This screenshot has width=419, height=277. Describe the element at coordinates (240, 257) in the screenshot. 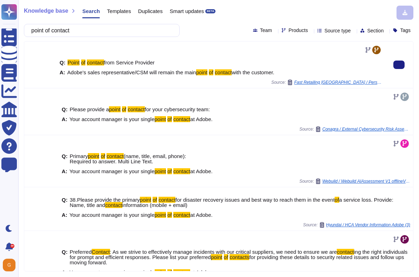

I see `mark: contacts` at that location.